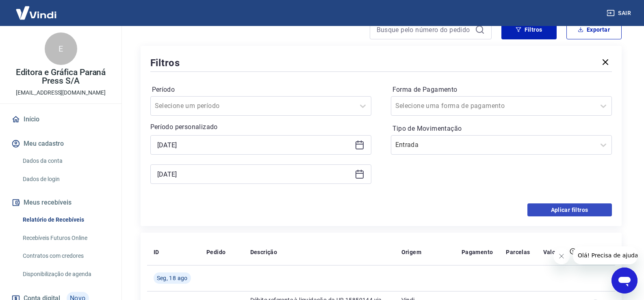 The width and height of the screenshot is (644, 300). What do you see at coordinates (594, 30) in the screenshot?
I see `button: Exportar` at bounding box center [594, 30].